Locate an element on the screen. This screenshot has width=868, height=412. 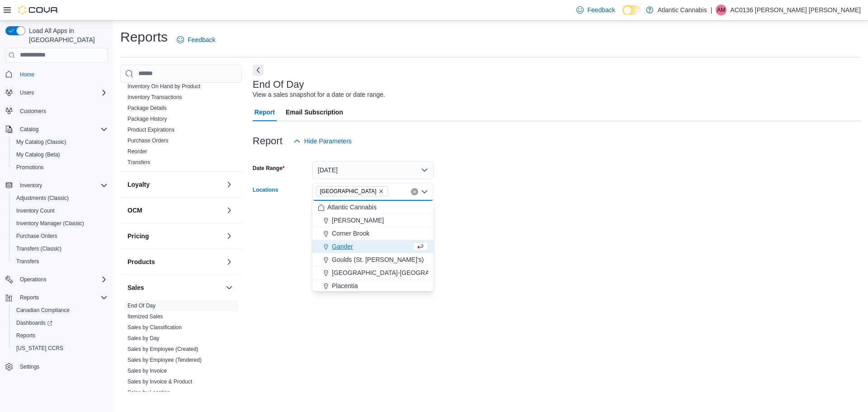
h3: Pricing is located at coordinates (138, 237).